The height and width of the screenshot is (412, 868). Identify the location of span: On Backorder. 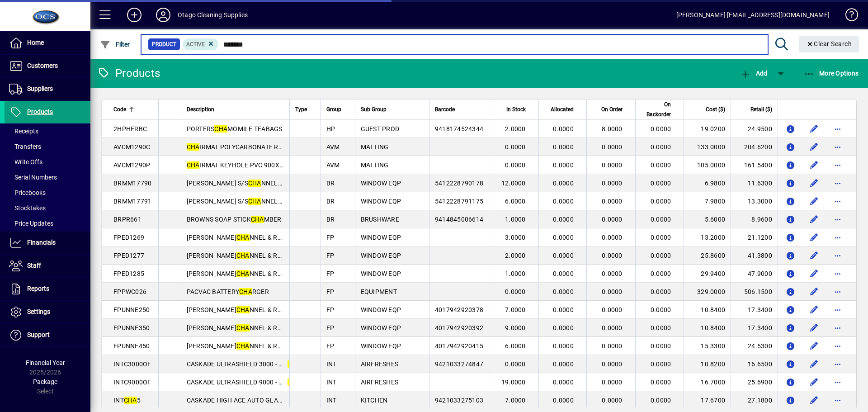
(656, 109).